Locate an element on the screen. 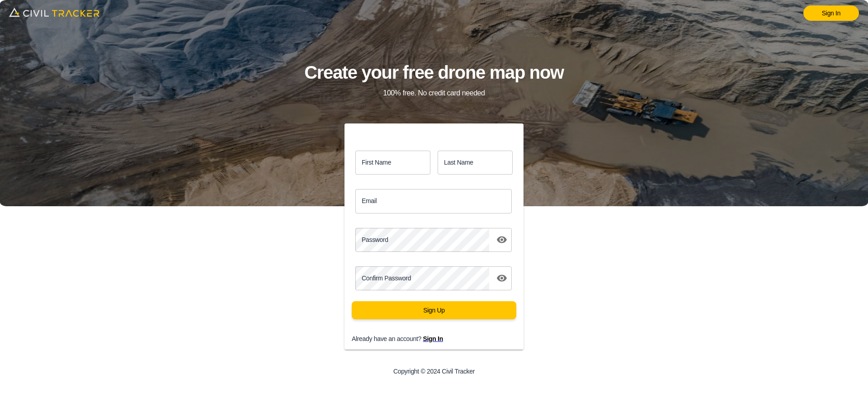  span: Sign In is located at coordinates (434, 338).